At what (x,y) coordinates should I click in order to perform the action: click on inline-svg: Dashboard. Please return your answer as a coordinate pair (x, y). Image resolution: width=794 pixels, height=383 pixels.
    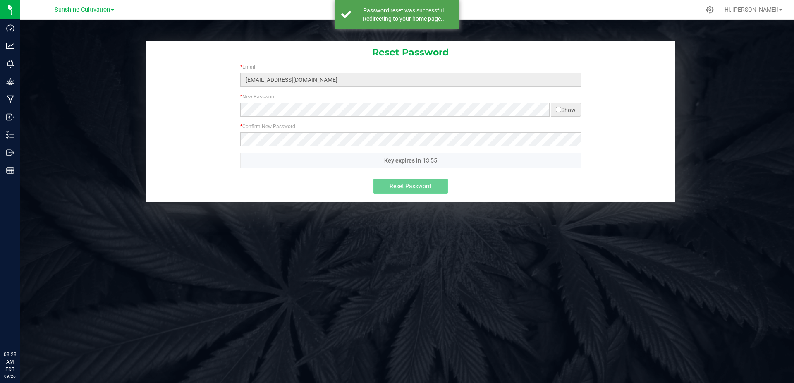
    Looking at the image, I should click on (10, 28).